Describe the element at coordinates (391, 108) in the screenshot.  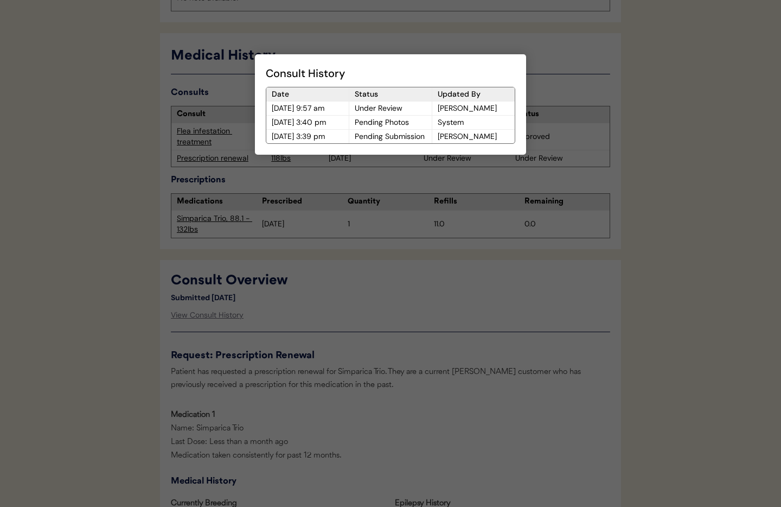
I see `div: Under Review` at that location.